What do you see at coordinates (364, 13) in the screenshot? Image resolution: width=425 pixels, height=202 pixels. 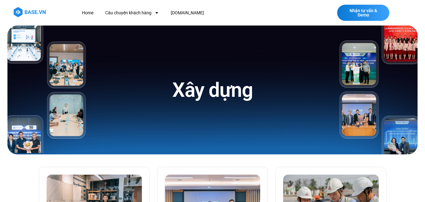 I see `span: Nhận tư vấn & Demo` at bounding box center [364, 13].